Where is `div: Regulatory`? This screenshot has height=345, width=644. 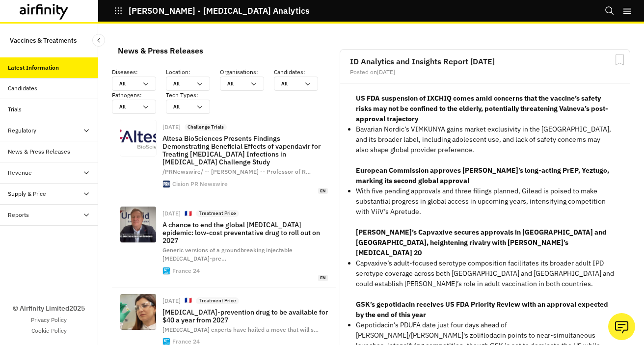
div: Regulatory is located at coordinates (22, 131).